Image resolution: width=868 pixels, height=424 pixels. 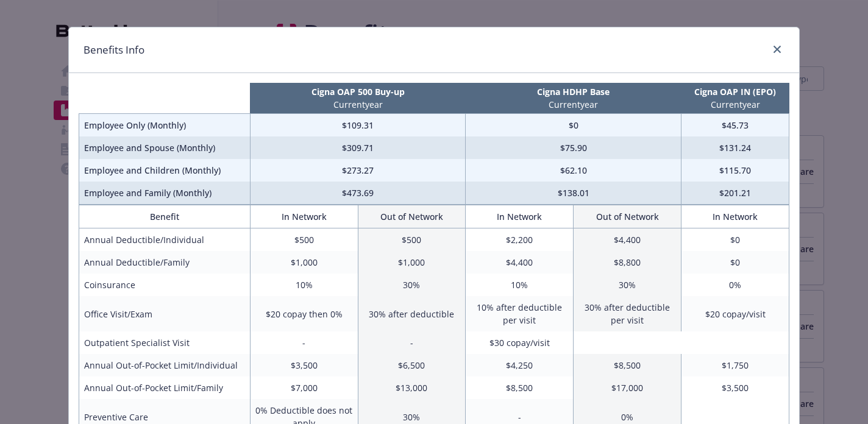 What do you see at coordinates (164, 217) in the screenshot?
I see `th: Benefit` at bounding box center [164, 217].